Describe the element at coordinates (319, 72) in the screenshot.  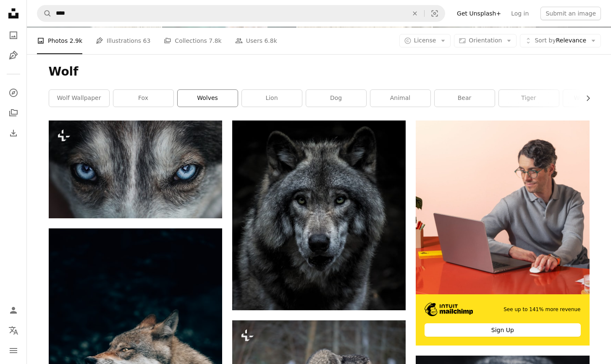
I see `h1: Wolf` at that location.